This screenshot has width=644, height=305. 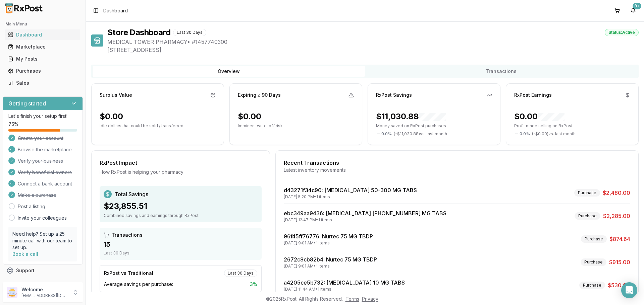 I want to click on a: Marketplace, so click(x=43, y=47).